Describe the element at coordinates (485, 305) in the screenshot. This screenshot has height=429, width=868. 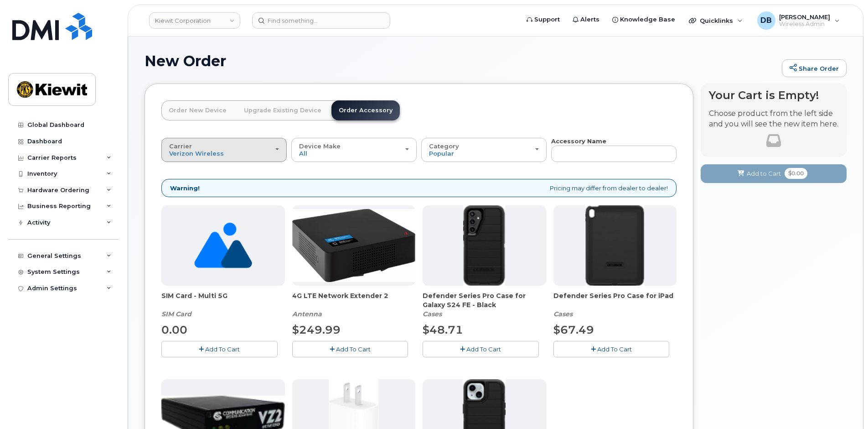
I see `div: Defender Series Pro Case for Galaxy S24 FE - Black` at that location.